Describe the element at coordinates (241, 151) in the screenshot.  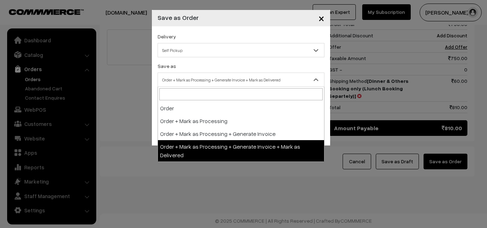
I see `li: Order + Mark as Processing + Generate Invoice + Mark as Delivered` at that location.